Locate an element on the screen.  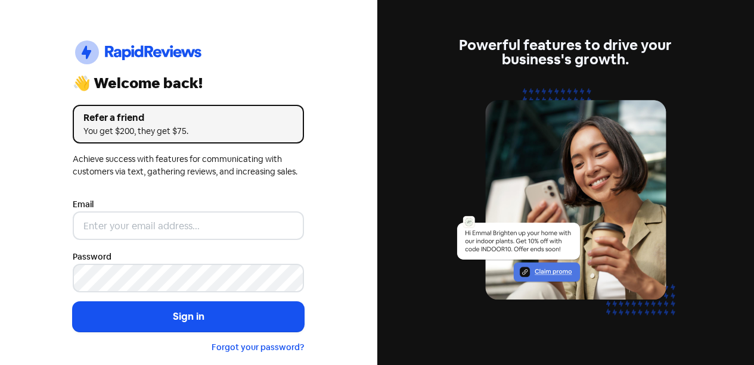
label: Email is located at coordinates (83, 204).